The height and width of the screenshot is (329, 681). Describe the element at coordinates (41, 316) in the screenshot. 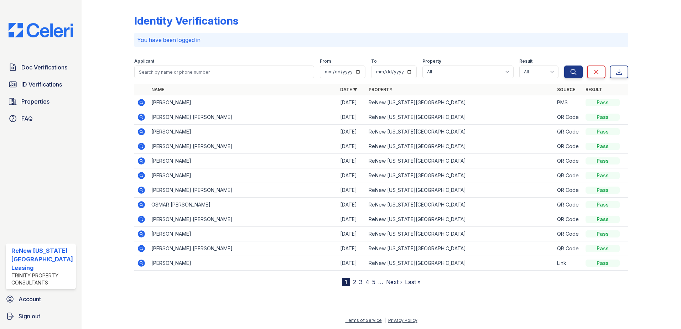

I see `a: Sign out` at that location.